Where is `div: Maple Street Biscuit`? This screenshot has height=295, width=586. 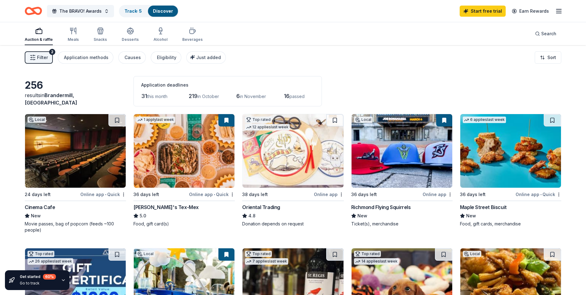
div: Maple Street Biscuit is located at coordinates (483, 207).